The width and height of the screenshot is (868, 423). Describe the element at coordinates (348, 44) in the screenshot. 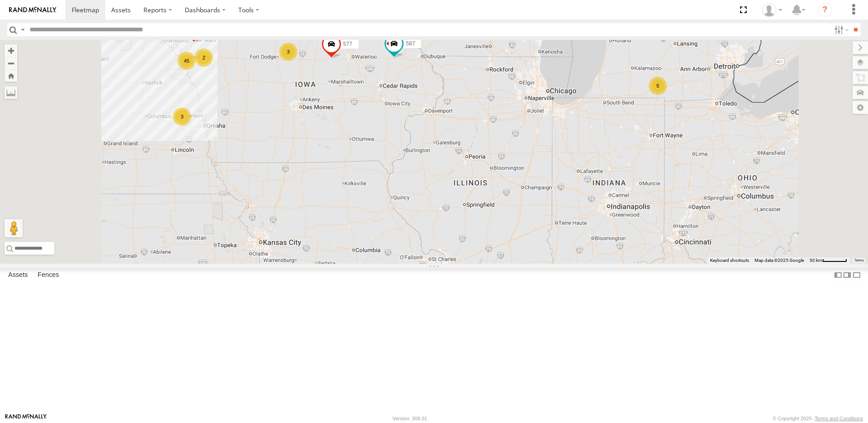

I see `span: 577` at that location.